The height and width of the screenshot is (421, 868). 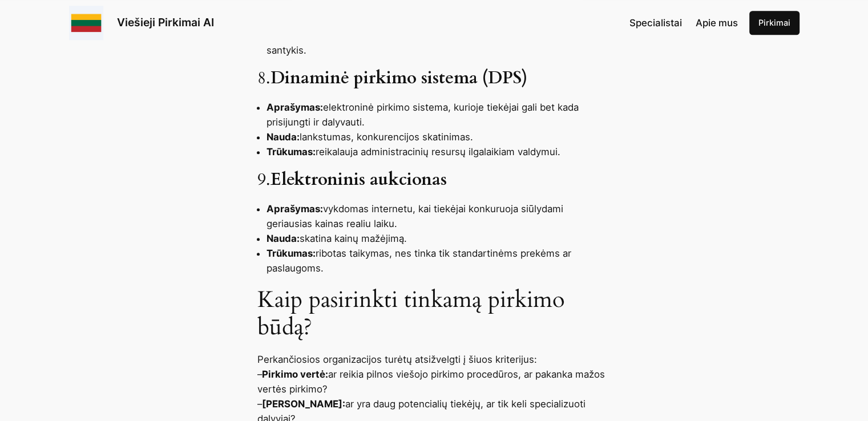 What do you see at coordinates (717, 23) in the screenshot?
I see `a: Apie mus` at bounding box center [717, 23].